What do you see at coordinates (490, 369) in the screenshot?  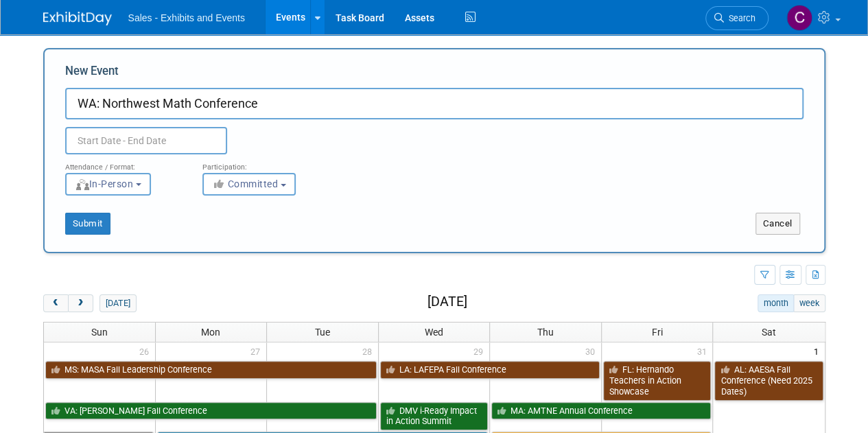 I see `a: LA: LAFEPA Fall Conference` at bounding box center [490, 369].